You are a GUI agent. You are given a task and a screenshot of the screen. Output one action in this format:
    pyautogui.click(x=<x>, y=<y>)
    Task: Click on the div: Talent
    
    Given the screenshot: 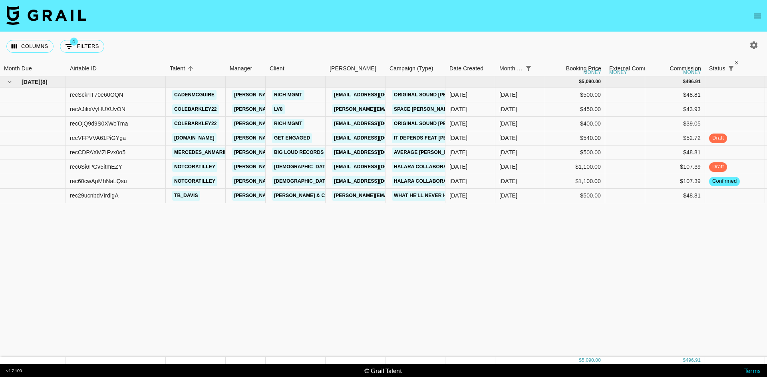 What is the action you would take?
    pyautogui.click(x=177, y=68)
    